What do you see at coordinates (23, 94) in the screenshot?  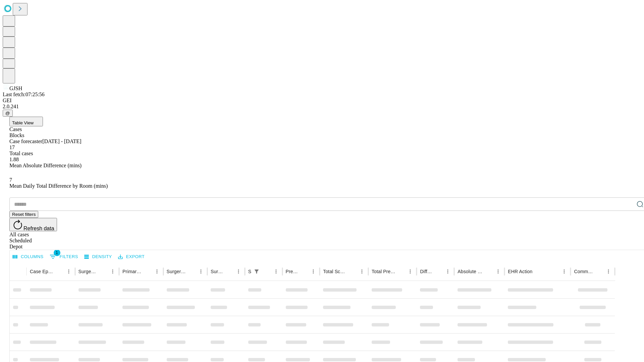 I see `span: Last fetch: 07:25:56` at bounding box center [23, 94].